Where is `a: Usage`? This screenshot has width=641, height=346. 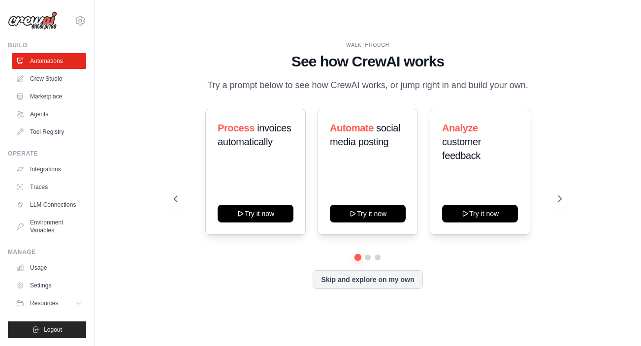 a: Usage is located at coordinates (49, 268).